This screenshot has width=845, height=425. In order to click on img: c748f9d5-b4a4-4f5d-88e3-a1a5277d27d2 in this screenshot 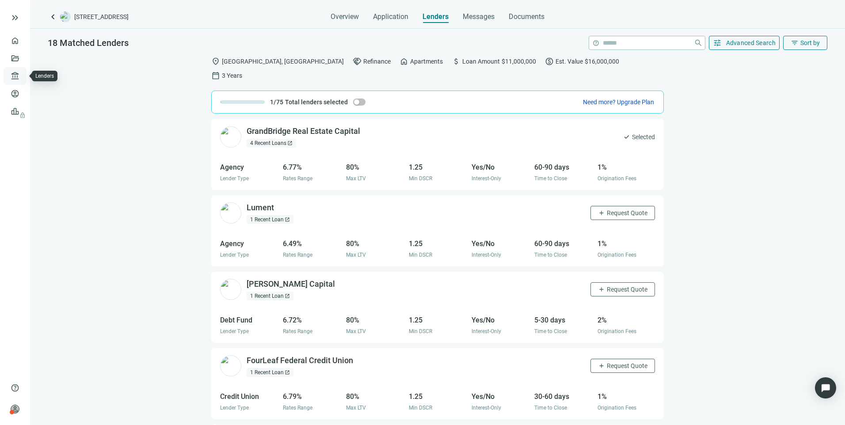, I will do `click(231, 289)`.